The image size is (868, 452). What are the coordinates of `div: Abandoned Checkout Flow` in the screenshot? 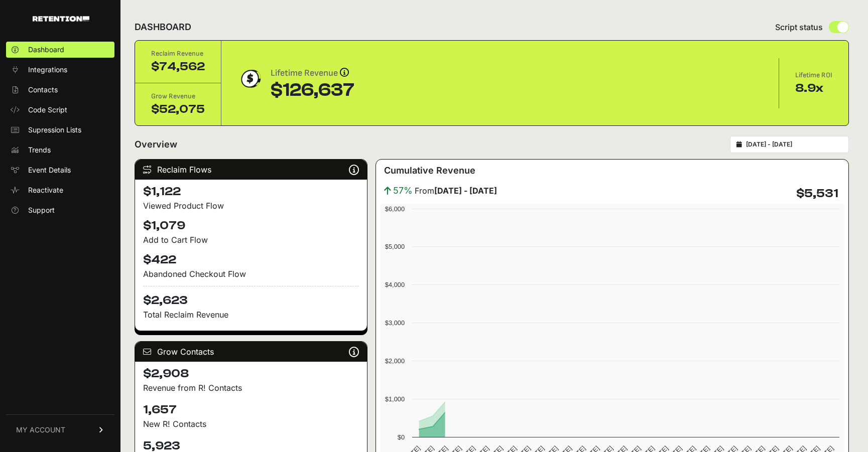 It's located at (251, 274).